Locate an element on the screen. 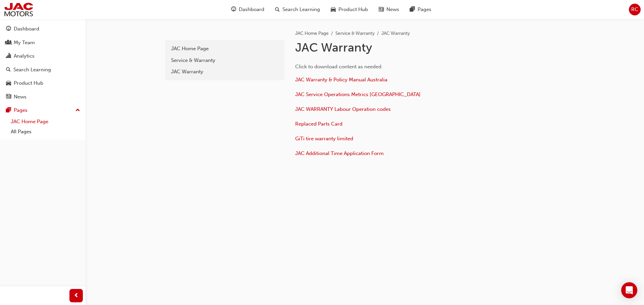  span: Click to download content as needed. is located at coordinates (339, 66).